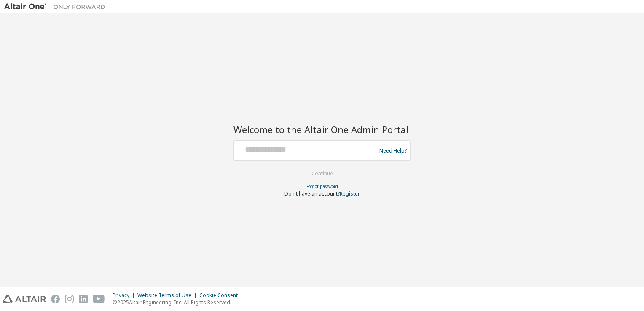  Describe the element at coordinates (99, 299) in the screenshot. I see `img: youtube.svg` at that location.